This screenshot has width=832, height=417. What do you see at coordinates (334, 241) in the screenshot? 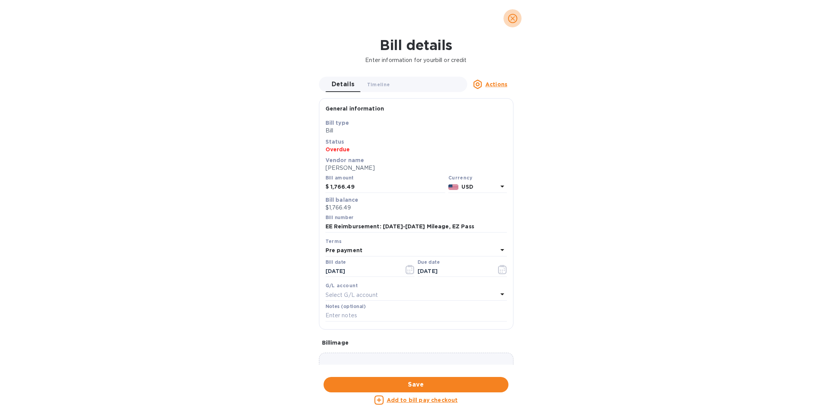
I see `b: Terms` at bounding box center [334, 241].